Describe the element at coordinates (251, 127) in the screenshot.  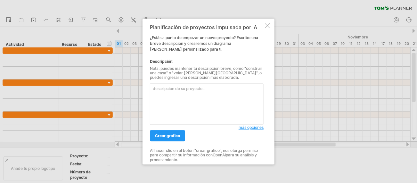
I see `a: más opciones` at that location.